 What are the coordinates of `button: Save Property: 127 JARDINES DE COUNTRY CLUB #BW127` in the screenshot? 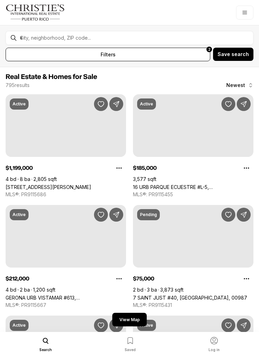 It's located at (228, 325).